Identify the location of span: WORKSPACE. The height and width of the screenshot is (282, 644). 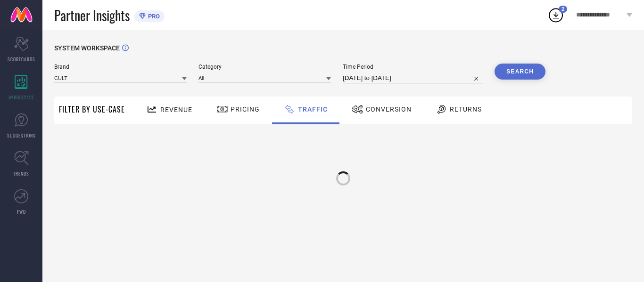
(22, 97).